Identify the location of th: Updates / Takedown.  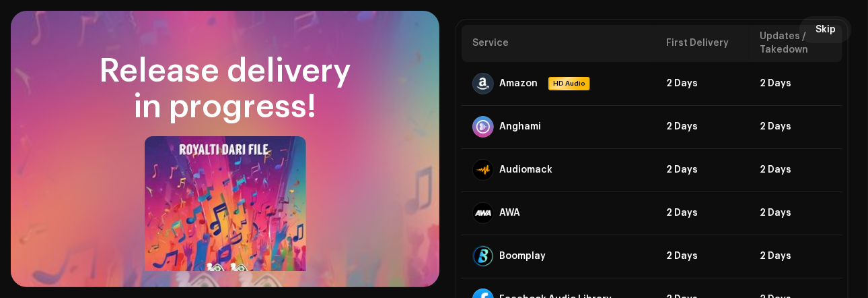
(795, 43).